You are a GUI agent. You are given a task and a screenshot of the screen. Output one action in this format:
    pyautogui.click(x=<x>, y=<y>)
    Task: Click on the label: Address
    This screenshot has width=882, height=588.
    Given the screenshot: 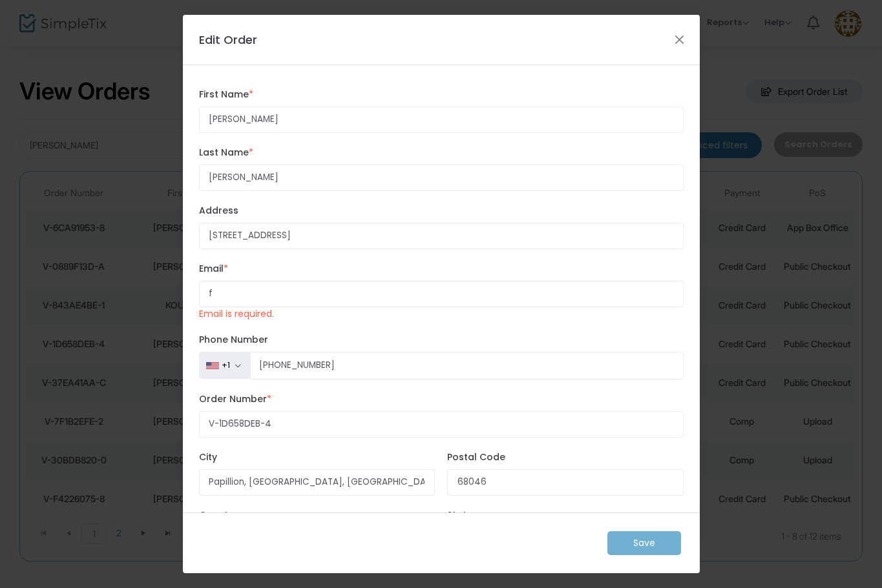 What is the action you would take?
    pyautogui.click(x=441, y=210)
    